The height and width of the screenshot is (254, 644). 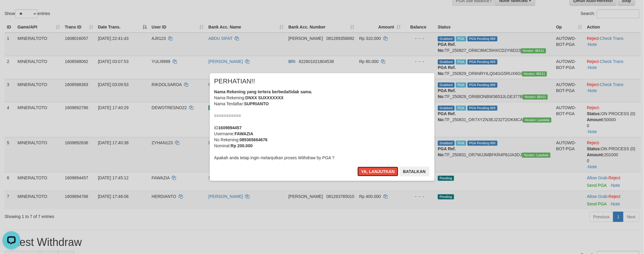 I want to click on div: Nama Rekening: Nama Terdaftar: =========== ID Username: No Rekening: Nominal: Apakah anda tetap i..., so click(x=322, y=125).